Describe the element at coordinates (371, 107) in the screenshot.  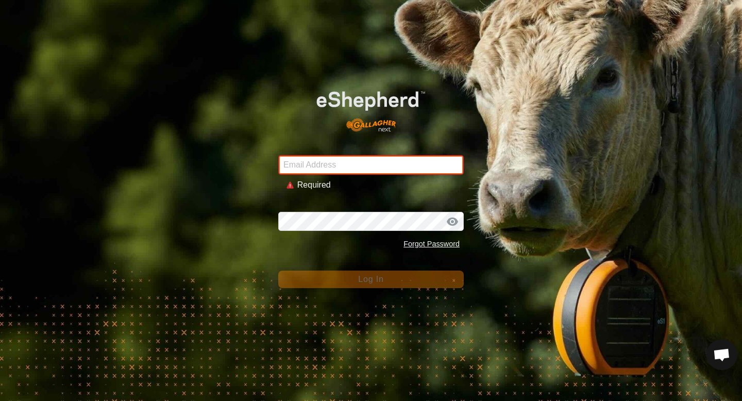
I see `img: E-shepherd Logo` at that location.